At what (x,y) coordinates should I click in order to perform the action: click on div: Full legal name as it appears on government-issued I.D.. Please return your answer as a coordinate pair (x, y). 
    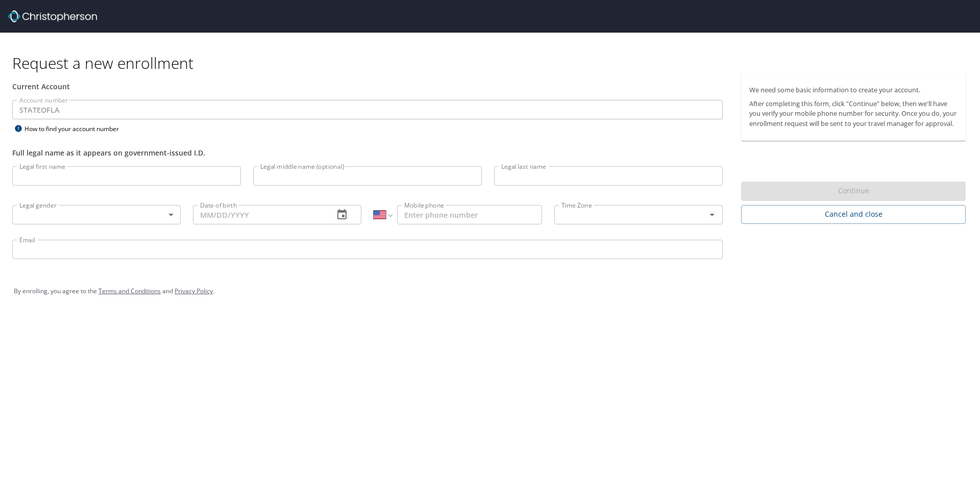
    Looking at the image, I should click on (367, 152).